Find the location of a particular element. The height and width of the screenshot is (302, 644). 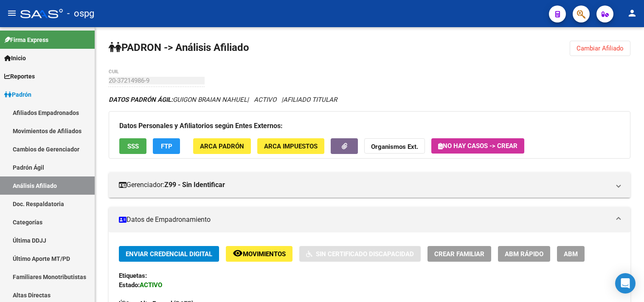

span: Movimientos is located at coordinates (264, 254).